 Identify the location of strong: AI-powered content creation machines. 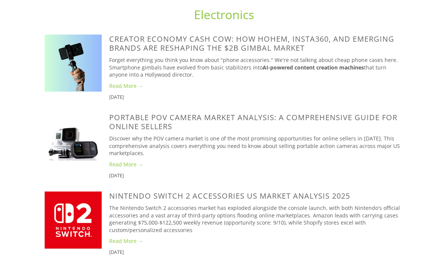
(313, 67).